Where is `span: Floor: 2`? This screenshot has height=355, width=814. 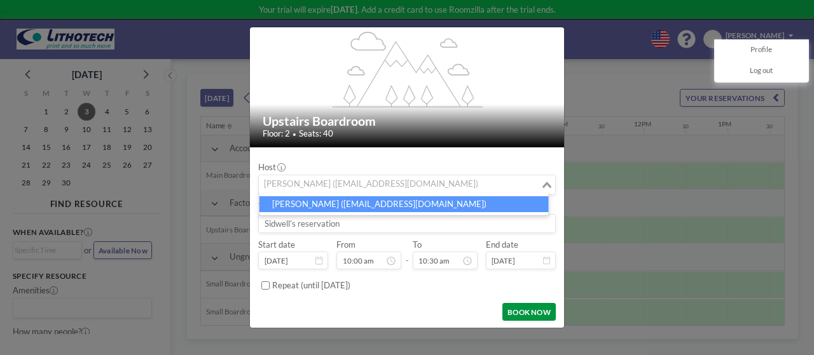 span: Floor: 2 is located at coordinates (276, 134).